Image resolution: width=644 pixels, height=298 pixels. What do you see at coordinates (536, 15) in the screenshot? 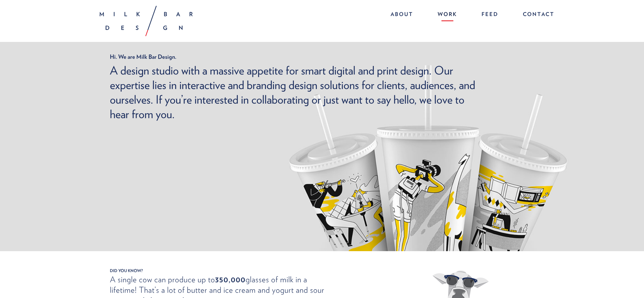
I see `a: Contact` at bounding box center [536, 15].